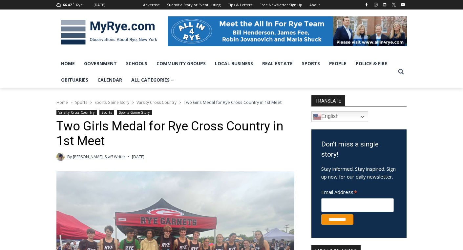 This screenshot has height=250, width=463. I want to click on a: Author image, so click(60, 157).